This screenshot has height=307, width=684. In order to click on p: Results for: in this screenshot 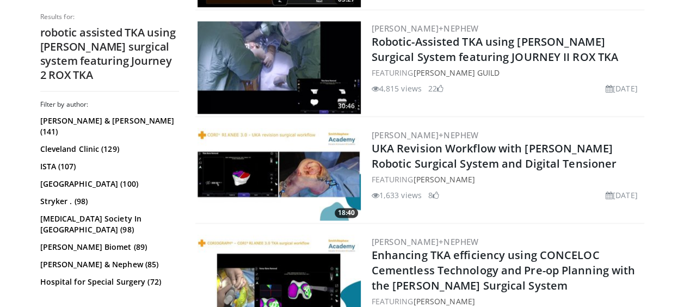, I will do `click(109, 17)`.